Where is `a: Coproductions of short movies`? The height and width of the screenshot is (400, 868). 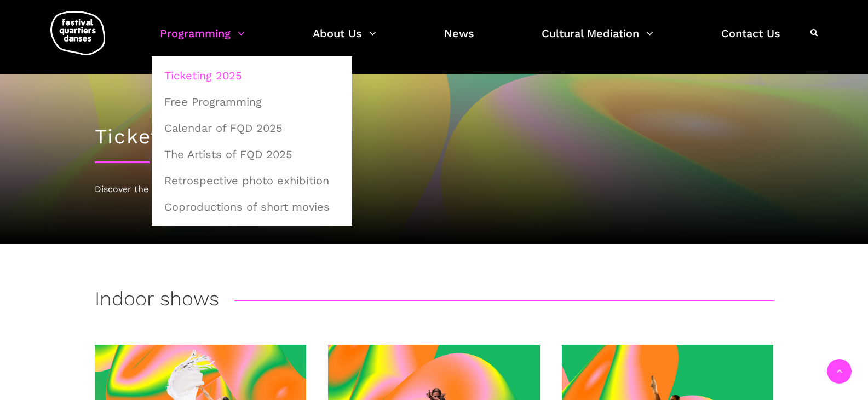 a: Coproductions of short movies is located at coordinates (252, 207).